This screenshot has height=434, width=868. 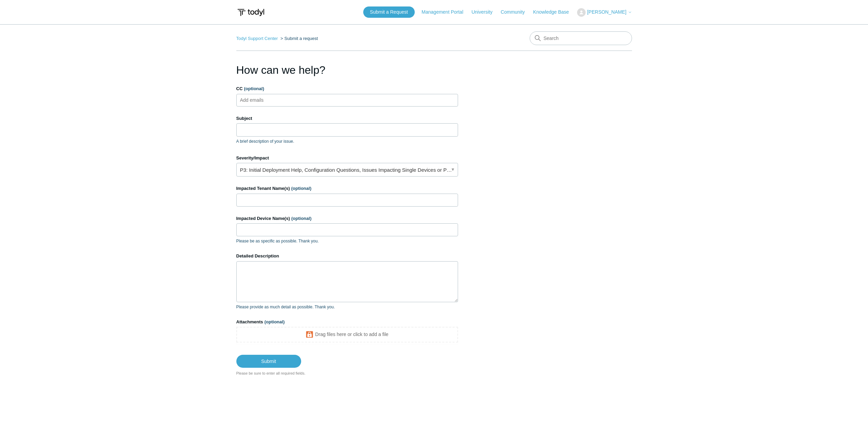 What do you see at coordinates (348, 119) in the screenshot?
I see `label: Subject` at bounding box center [348, 119].